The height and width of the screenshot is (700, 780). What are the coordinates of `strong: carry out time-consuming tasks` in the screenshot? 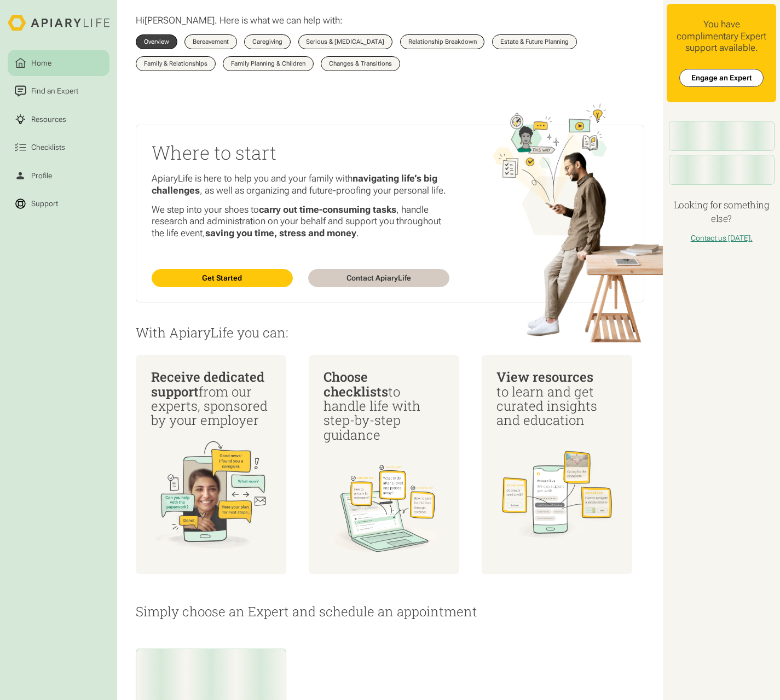 It's located at (328, 209).